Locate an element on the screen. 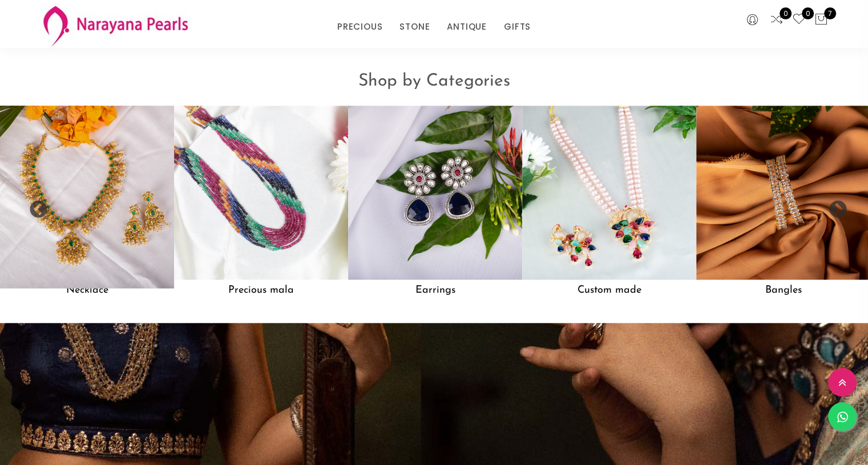  button: Next is located at coordinates (834, 206).